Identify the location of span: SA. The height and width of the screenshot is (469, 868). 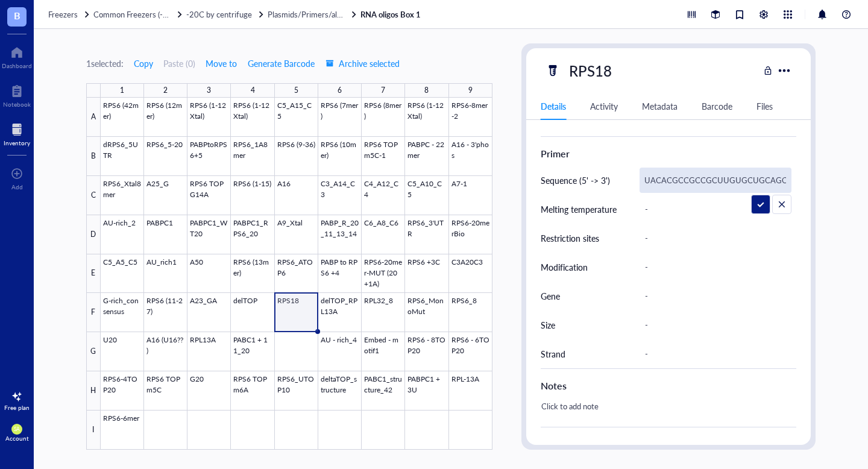
(17, 429).